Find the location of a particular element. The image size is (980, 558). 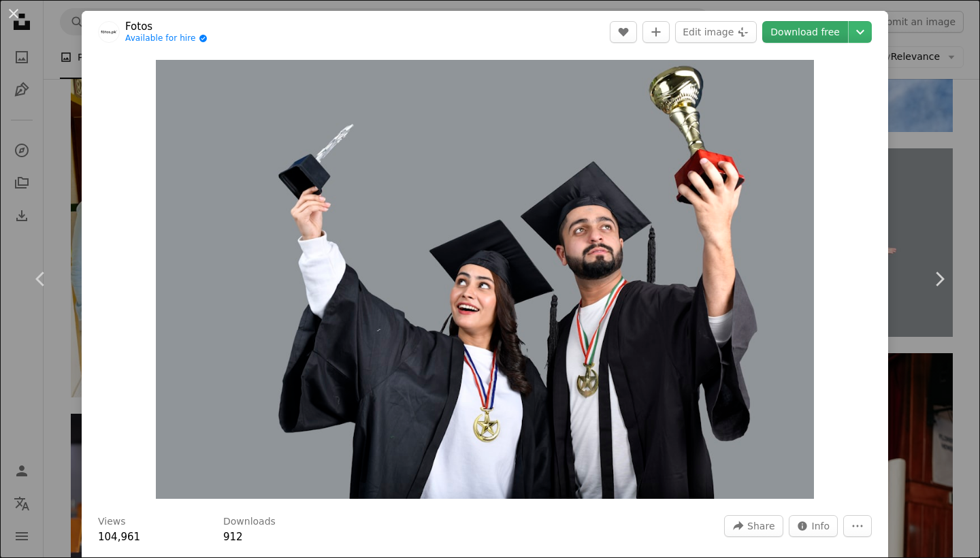

h3: Downloads is located at coordinates (249, 522).